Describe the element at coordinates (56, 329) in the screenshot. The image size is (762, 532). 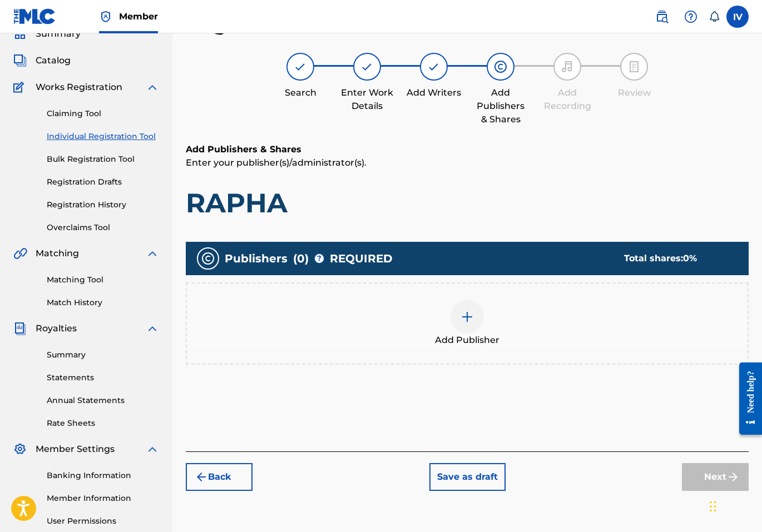
I see `span: Royalties` at that location.